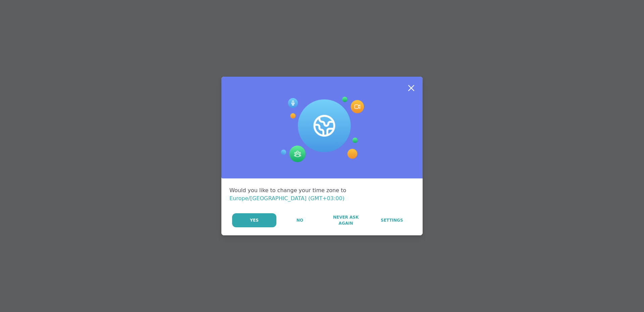 The width and height of the screenshot is (644, 312). I want to click on span: No, so click(300, 221).